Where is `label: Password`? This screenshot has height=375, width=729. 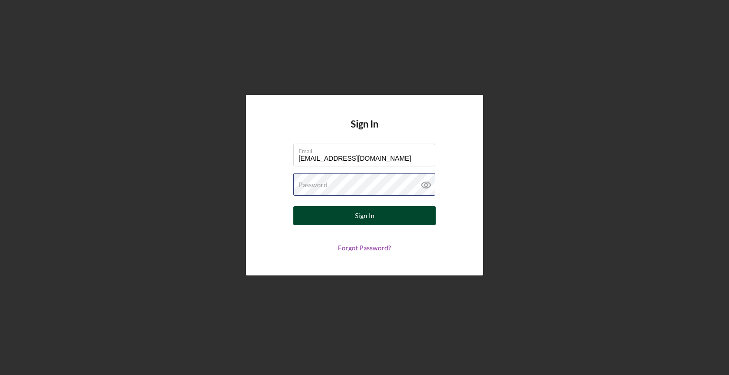 label: Password is located at coordinates (313, 185).